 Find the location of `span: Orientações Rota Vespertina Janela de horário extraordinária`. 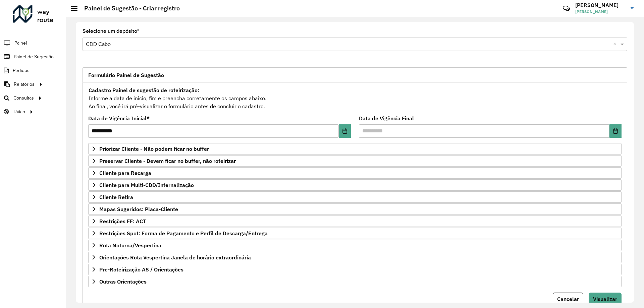

span: Orientações Rota Vespertina Janela de horário extraordinária is located at coordinates (175, 257).